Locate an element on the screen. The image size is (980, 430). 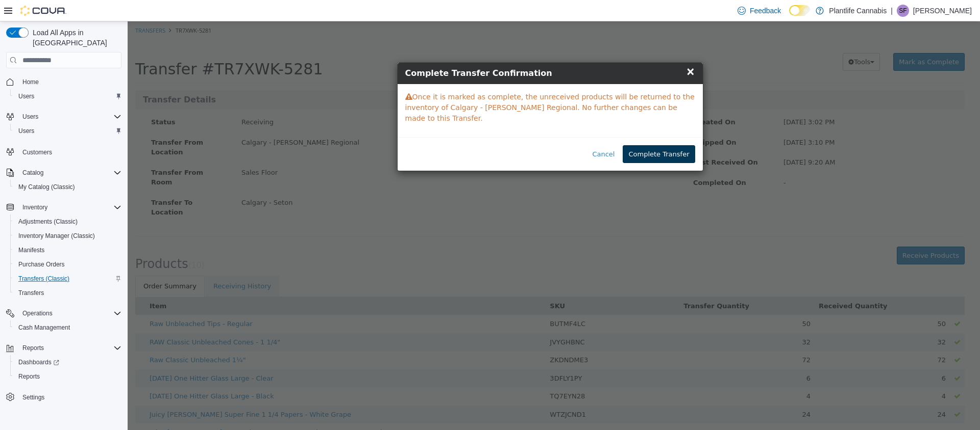
button: Complete Transfer is located at coordinates (531, 133).